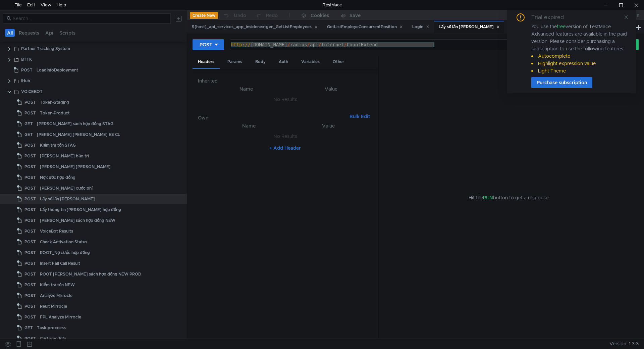 The image size is (644, 349). I want to click on div: Partner Tracking System, so click(46, 49).